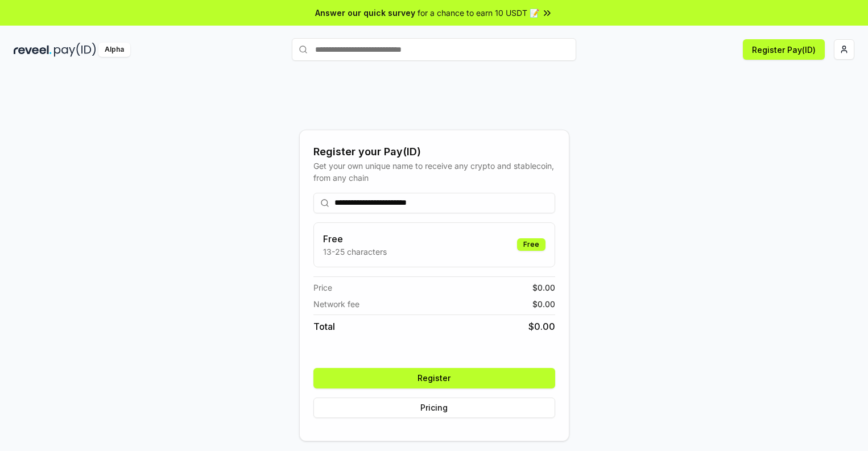  What do you see at coordinates (434, 152) in the screenshot?
I see `div: Register your Pay(ID)` at bounding box center [434, 152].